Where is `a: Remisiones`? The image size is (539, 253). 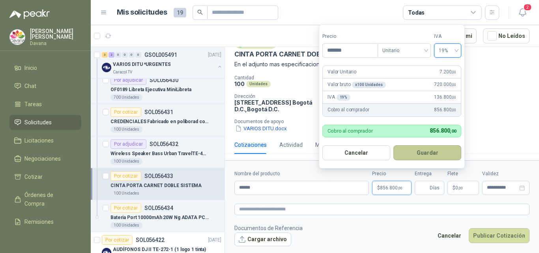 a: Remisiones is located at coordinates (45, 222).